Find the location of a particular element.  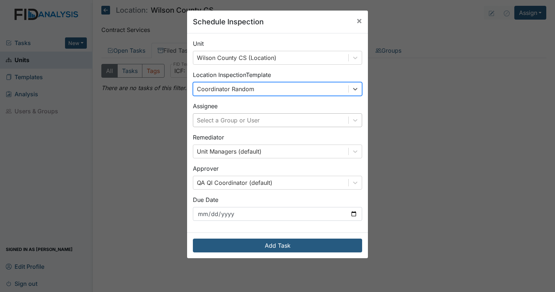

label: Approver is located at coordinates (206, 168).